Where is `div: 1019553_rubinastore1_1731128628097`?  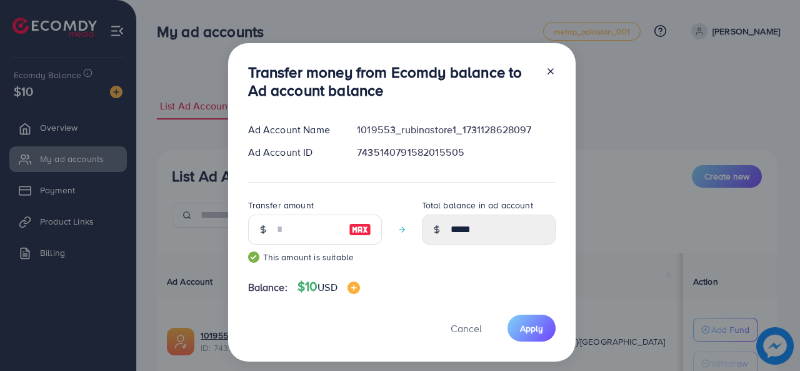 div: 1019553_rubinastore1_1731128628097 is located at coordinates (456, 129).